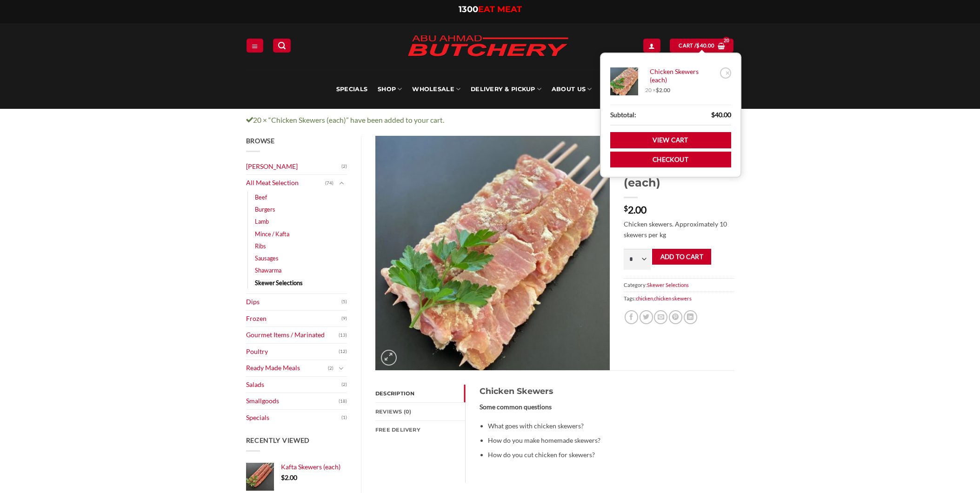 This screenshot has width=980, height=493. What do you see at coordinates (267, 258) in the screenshot?
I see `a: Sausages` at bounding box center [267, 258].